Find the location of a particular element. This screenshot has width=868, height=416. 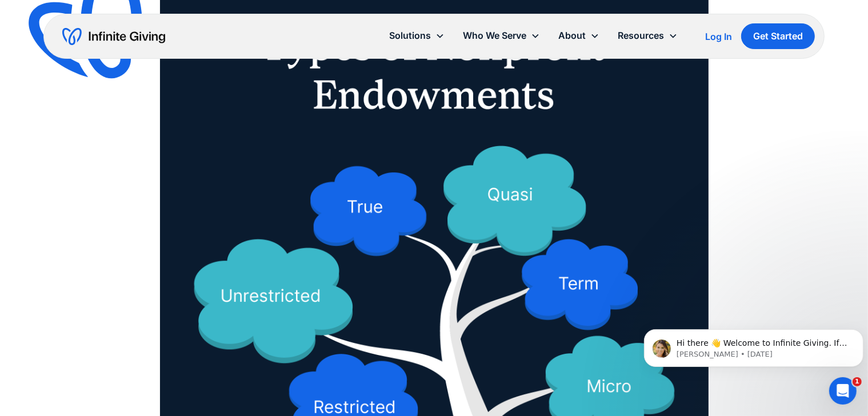

p: Message from Kasey, sent 1d ago is located at coordinates (123, 49).